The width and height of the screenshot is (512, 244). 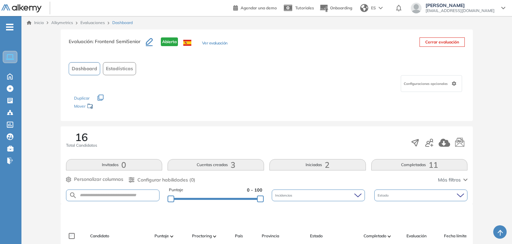 I want to click on span: Completado, so click(x=375, y=236).